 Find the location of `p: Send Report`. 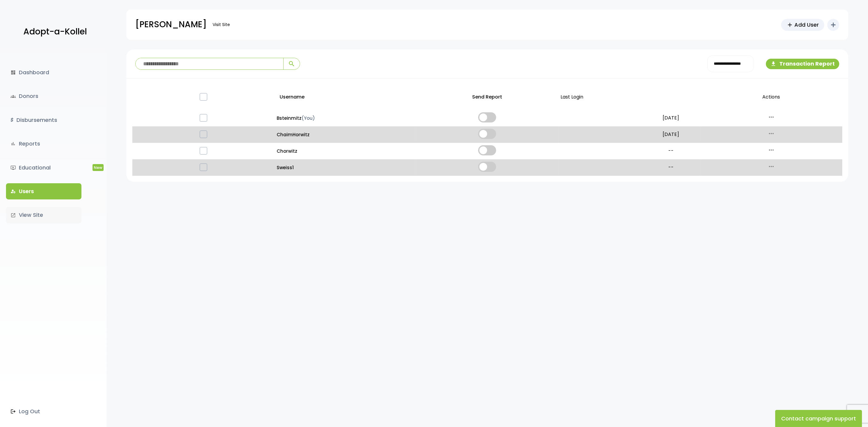

p: Send Report is located at coordinates (488, 97).